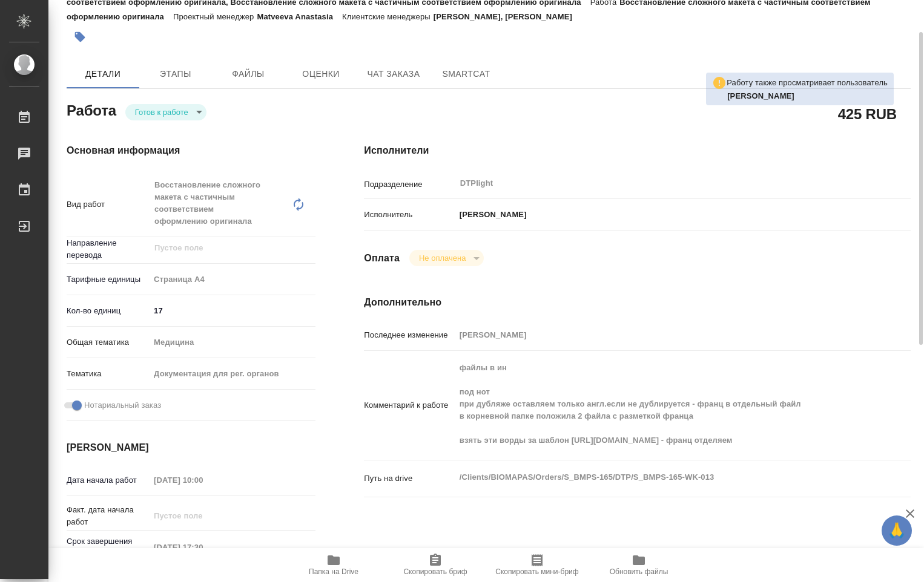  Describe the element at coordinates (162, 112) in the screenshot. I see `button: Готов к работе` at that location.